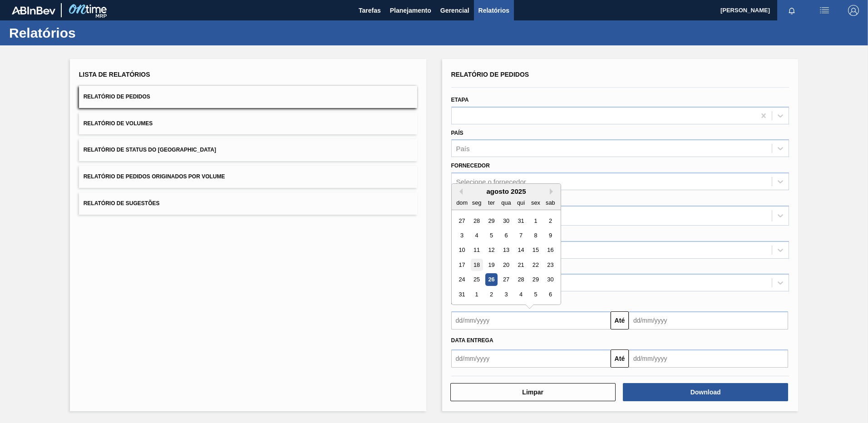 This screenshot has width=868, height=423. I want to click on button: Notificações, so click(792, 10).